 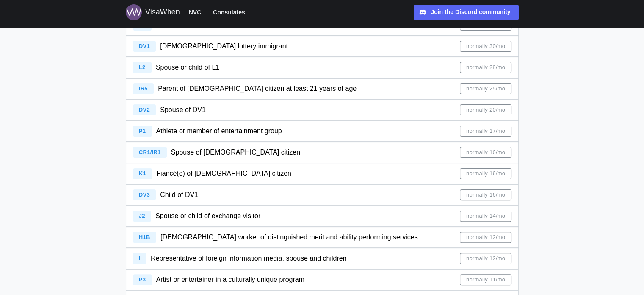 I want to click on span: IR5, so click(x=143, y=88).